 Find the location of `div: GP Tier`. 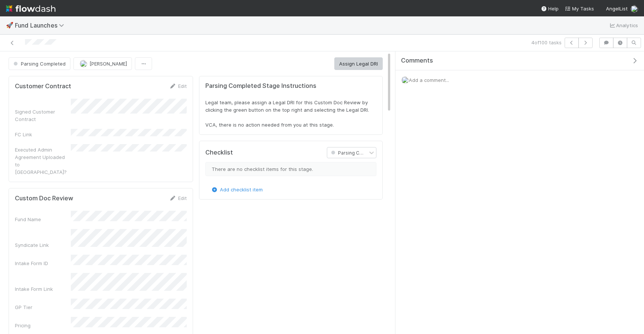

div: GP Tier is located at coordinates (43, 307).